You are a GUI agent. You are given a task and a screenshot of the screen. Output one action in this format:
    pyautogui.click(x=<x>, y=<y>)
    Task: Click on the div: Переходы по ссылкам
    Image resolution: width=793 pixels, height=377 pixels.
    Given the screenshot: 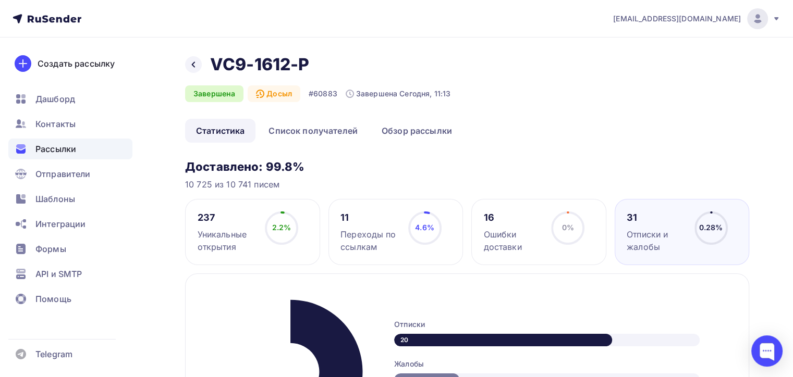 What is the action you would take?
    pyautogui.click(x=369, y=241)
    